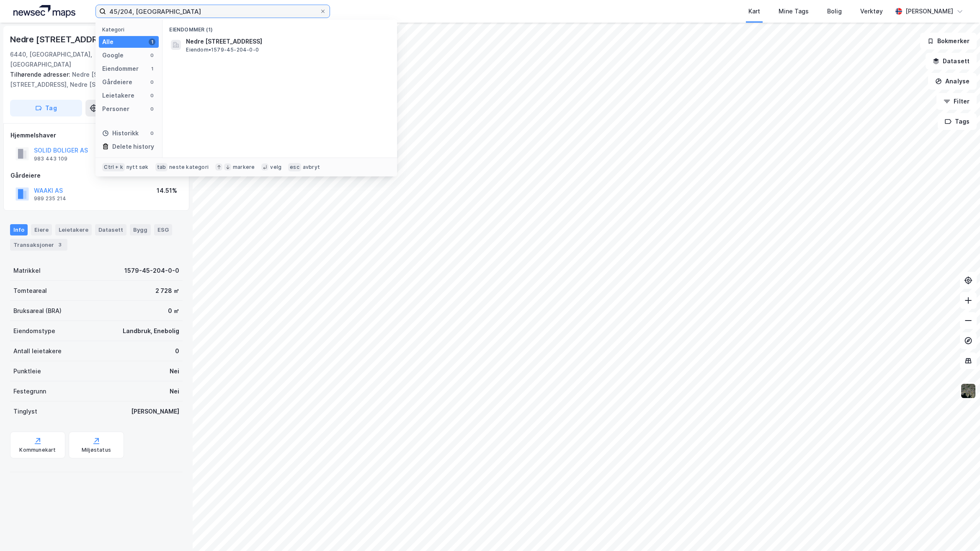  I want to click on div: Delete history, so click(133, 147).